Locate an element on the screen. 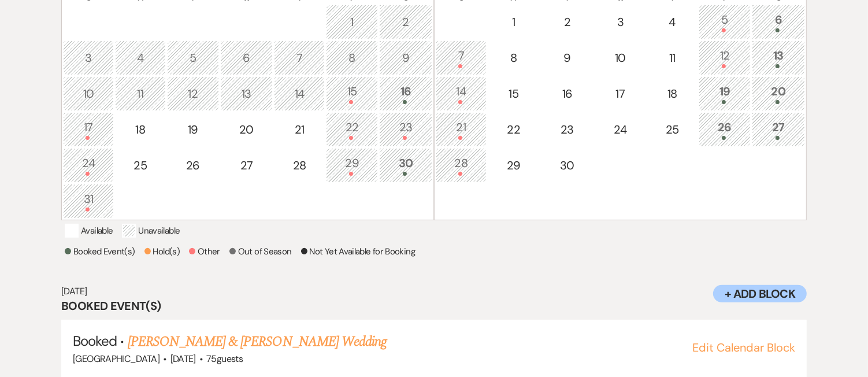  p: Not Yet Available for Booking is located at coordinates (358, 252).